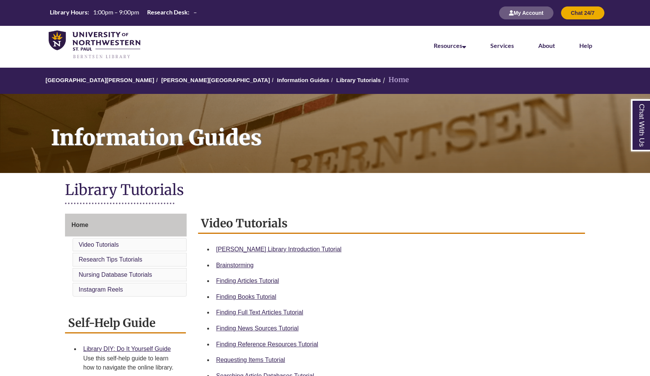 The height and width of the screenshot is (376, 650). Describe the element at coordinates (110, 259) in the screenshot. I see `a: Research Tips Tutorials` at that location.